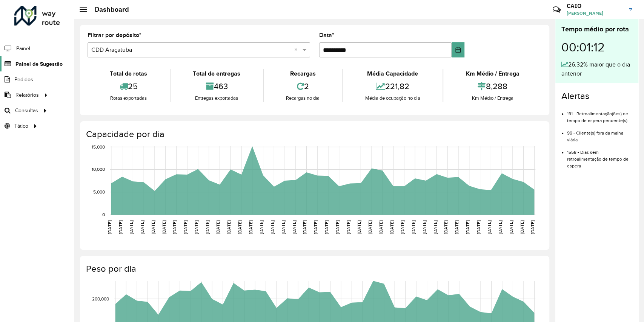 This screenshot has width=644, height=322. I want to click on div: Média de ocupação no dia, so click(393, 98).